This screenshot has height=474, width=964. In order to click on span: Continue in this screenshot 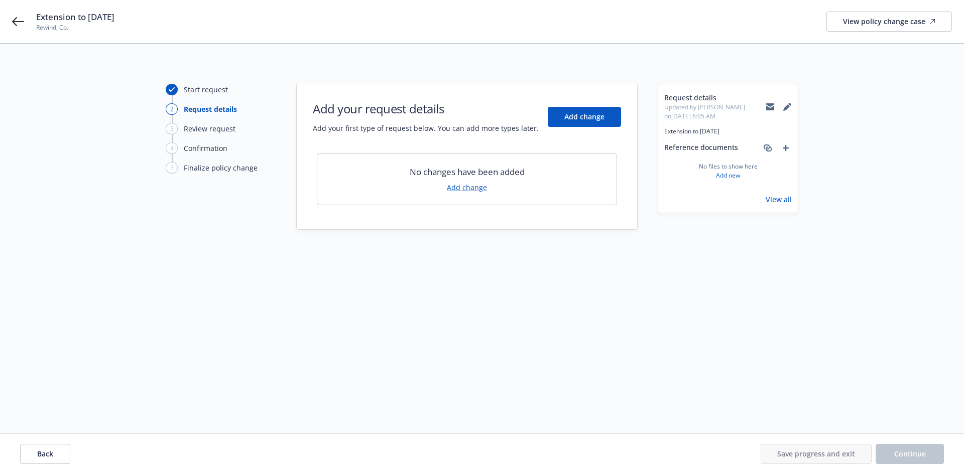, I will do `click(909, 454)`.